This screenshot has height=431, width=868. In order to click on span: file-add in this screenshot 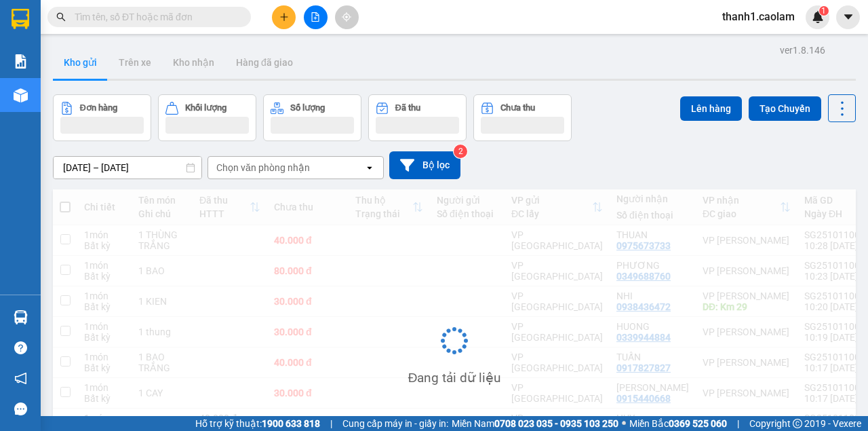, I will do `click(315, 17)`.